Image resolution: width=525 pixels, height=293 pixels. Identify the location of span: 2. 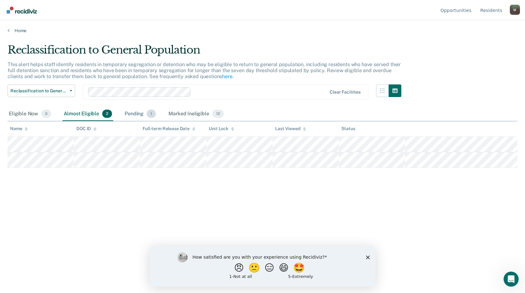
(107, 114).